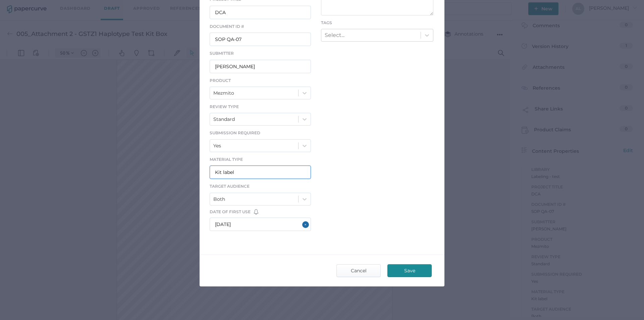 This screenshot has height=320, width=644. I want to click on div: Standard, so click(224, 119).